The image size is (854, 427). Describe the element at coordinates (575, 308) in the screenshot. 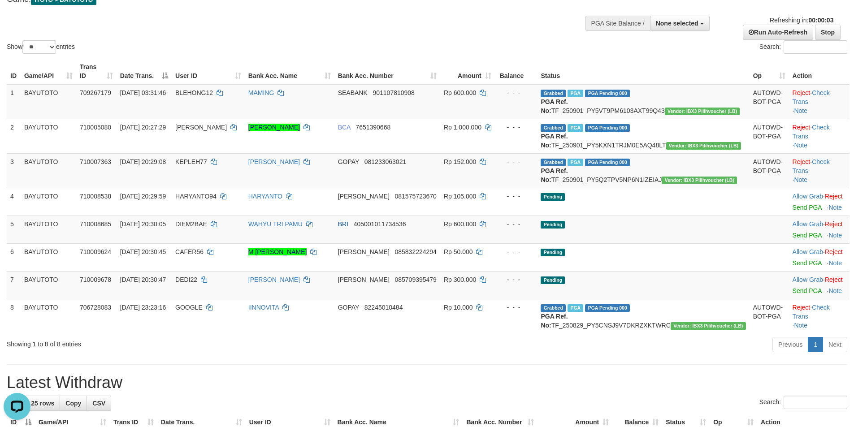

I see `span: Marked by aeojona` at that location.